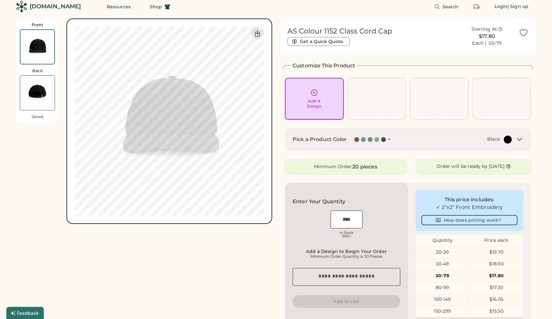 The height and width of the screenshot is (319, 552). I want to click on div: 30-49, so click(442, 264).